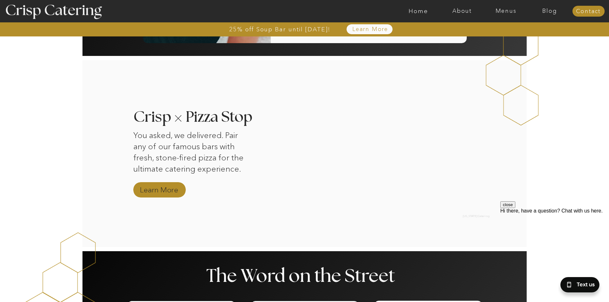 This screenshot has height=302, width=609. I want to click on button: Select to open the chat widget, so click(22, 15).